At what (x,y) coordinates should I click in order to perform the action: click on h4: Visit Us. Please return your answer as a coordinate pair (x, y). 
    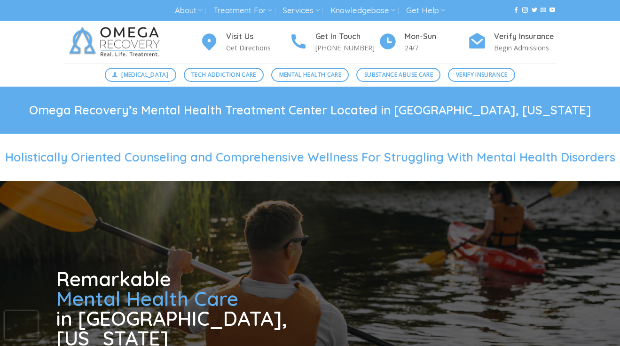
    Looking at the image, I should click on (258, 37).